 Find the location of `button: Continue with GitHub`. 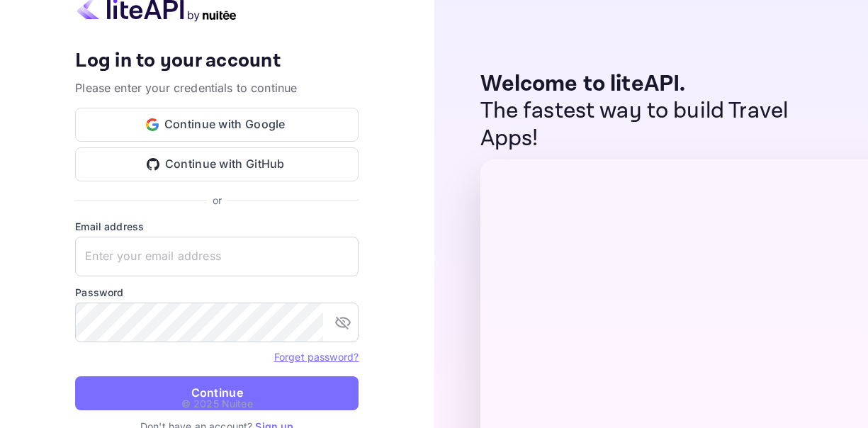

button: Continue with GitHub is located at coordinates (217, 165).